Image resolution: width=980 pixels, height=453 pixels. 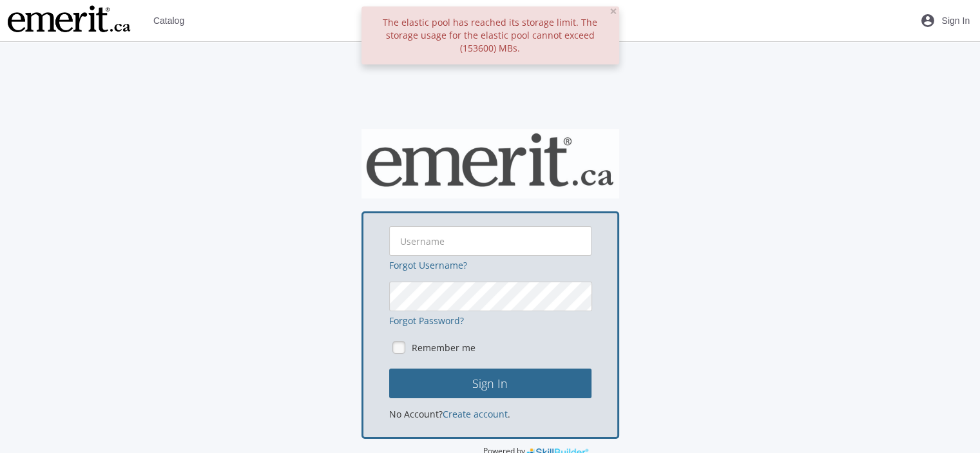 What do you see at coordinates (927, 21) in the screenshot?
I see `mat-icon: account_circle` at bounding box center [927, 21].